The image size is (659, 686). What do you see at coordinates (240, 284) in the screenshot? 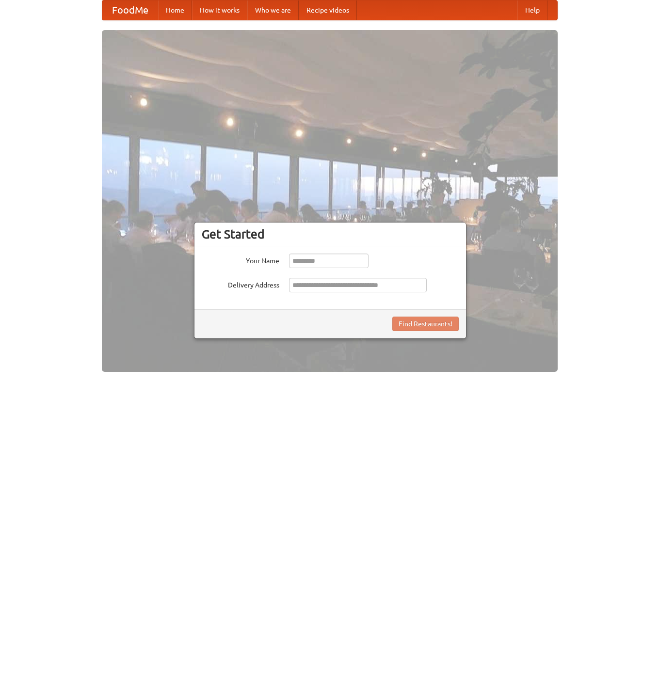
I see `label: Delivery Address` at bounding box center [240, 284].